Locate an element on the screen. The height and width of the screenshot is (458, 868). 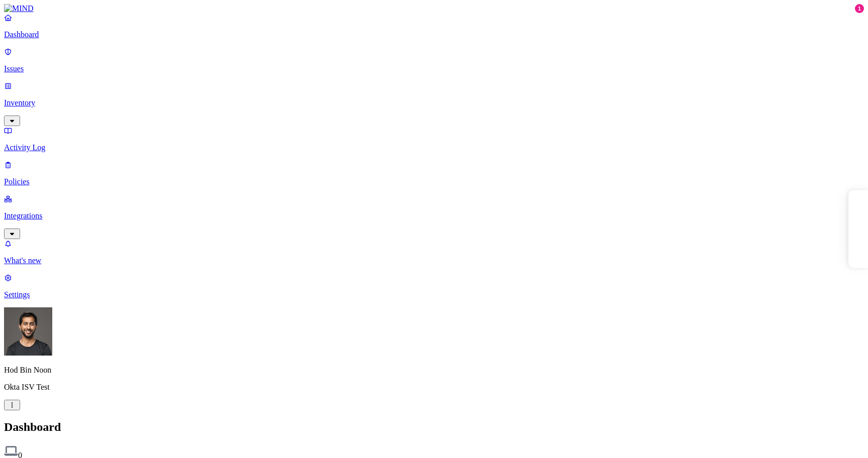
h2: Dashboard is located at coordinates (434, 427).